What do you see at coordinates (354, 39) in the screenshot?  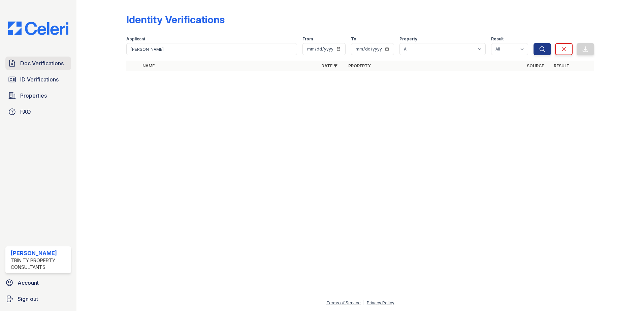 I see `label: To` at bounding box center [354, 39].